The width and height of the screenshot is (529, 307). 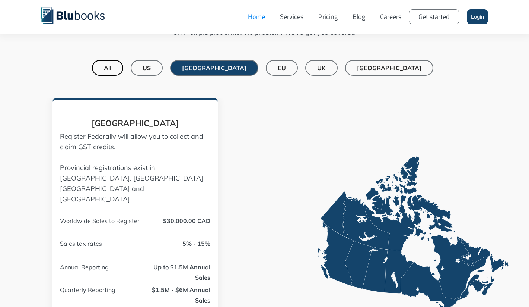 What do you see at coordinates (359, 17) in the screenshot?
I see `a: Blog` at bounding box center [359, 17].